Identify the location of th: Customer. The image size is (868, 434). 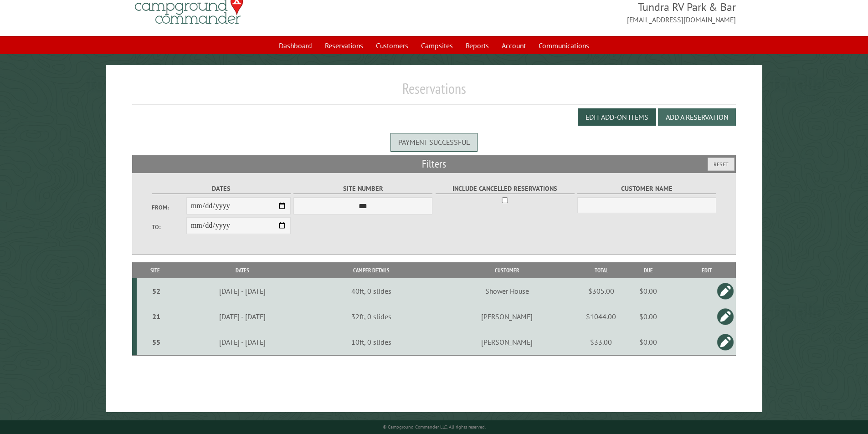
(507, 270).